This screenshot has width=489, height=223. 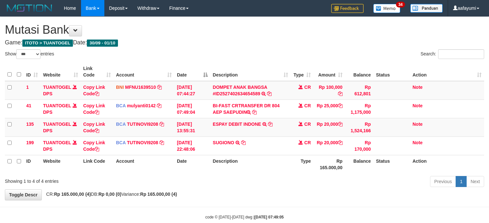 What do you see at coordinates (359, 164) in the screenshot?
I see `th: Balance` at bounding box center [359, 164].